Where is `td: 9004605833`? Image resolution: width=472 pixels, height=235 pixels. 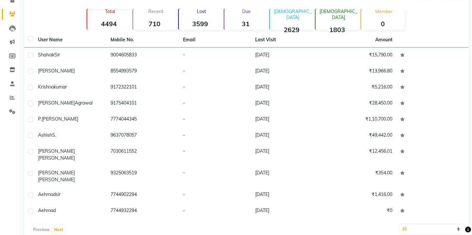
td: 9004605833 is located at coordinates (143, 55).